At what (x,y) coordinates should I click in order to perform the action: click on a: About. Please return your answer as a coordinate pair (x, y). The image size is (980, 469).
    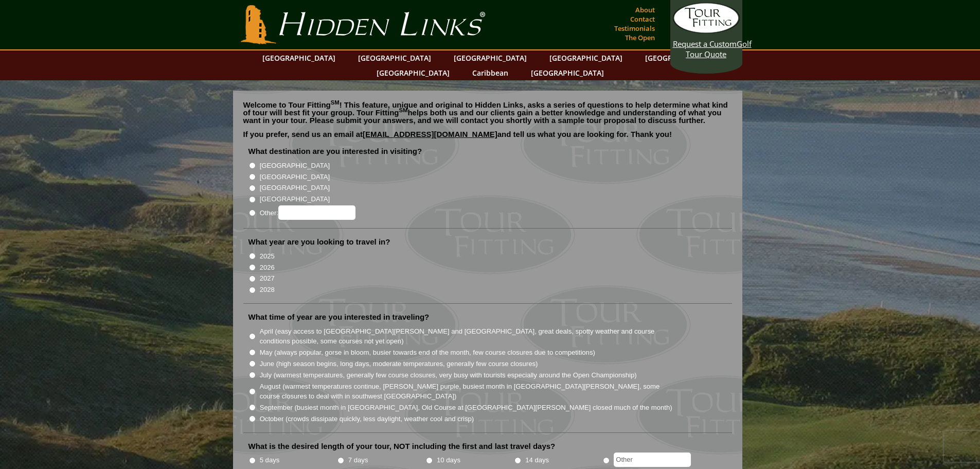
    Looking at the image, I should click on (645, 10).